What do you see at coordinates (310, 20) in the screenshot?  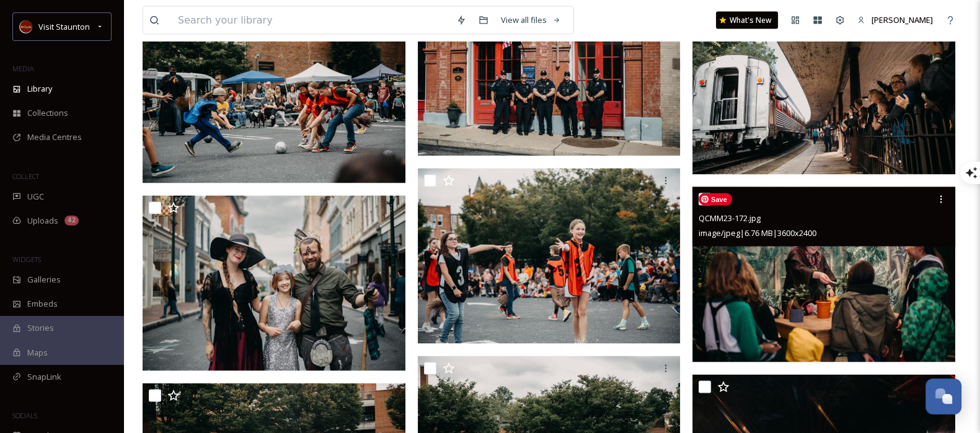 I see `input: Search your library` at bounding box center [310, 20].